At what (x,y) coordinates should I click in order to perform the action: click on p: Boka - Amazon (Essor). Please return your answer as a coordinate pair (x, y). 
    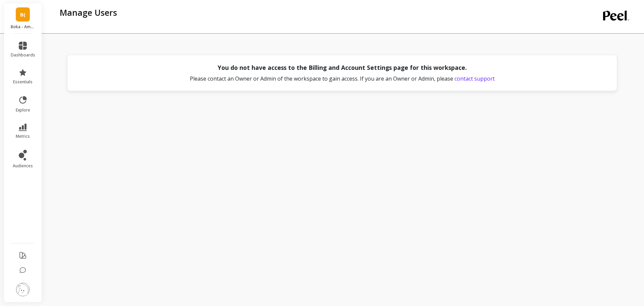
    Looking at the image, I should click on (23, 27).